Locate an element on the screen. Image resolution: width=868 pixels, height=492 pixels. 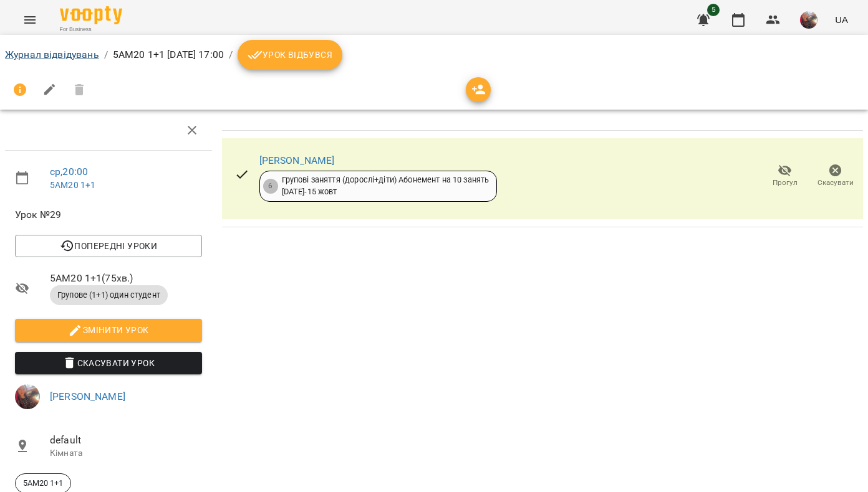
button: Прогул is located at coordinates (784, 176).